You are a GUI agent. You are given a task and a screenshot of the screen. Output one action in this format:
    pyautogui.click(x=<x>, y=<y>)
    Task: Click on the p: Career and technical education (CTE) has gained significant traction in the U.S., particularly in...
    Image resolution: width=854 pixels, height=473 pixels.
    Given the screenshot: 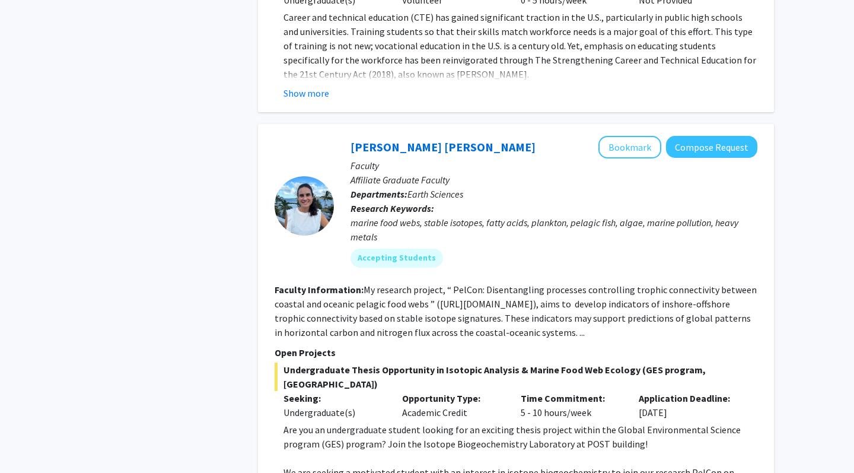 What is the action you would take?
    pyautogui.click(x=520, y=46)
    